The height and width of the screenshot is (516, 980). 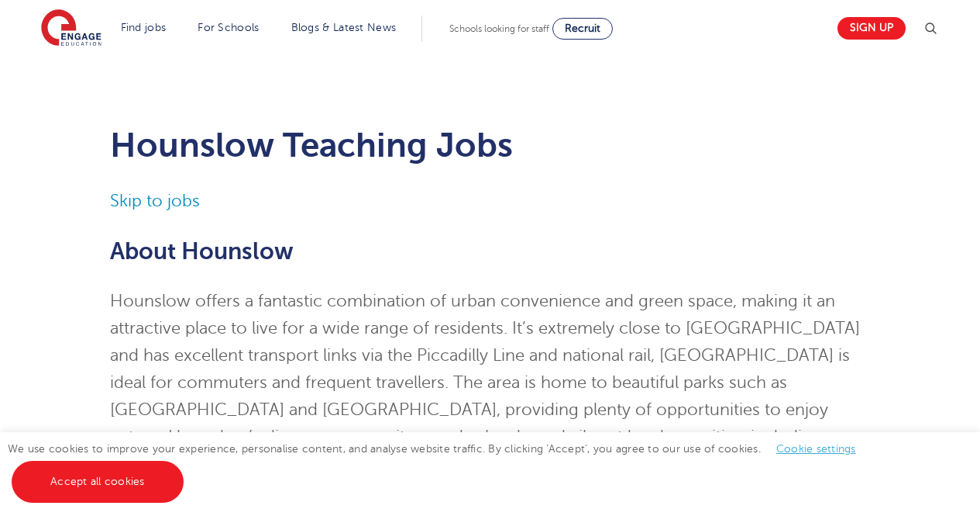 I want to click on span: We use cookies to improve your experience, personalise content, and analyse website traffic. By c..., so click(x=439, y=464).